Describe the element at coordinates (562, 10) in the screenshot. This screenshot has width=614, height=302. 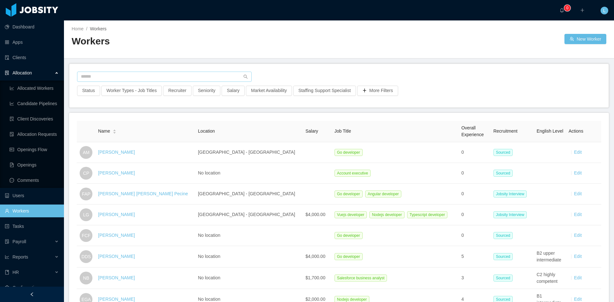
I see `i: icon: bell` at that location.